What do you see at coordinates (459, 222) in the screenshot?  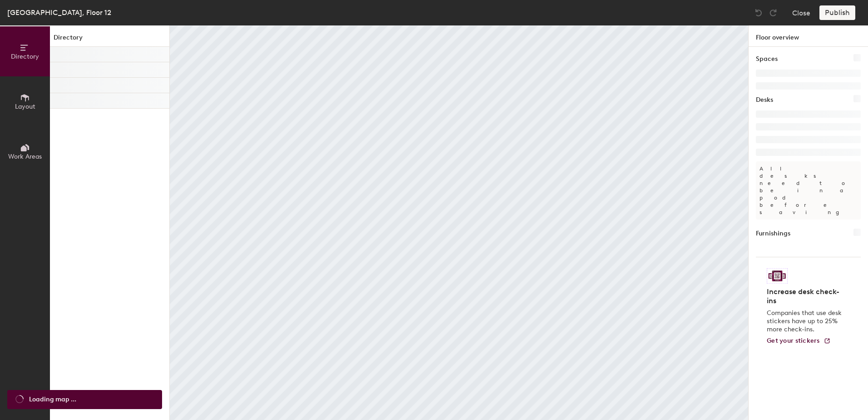 I see `canvas: Map` at bounding box center [459, 222].